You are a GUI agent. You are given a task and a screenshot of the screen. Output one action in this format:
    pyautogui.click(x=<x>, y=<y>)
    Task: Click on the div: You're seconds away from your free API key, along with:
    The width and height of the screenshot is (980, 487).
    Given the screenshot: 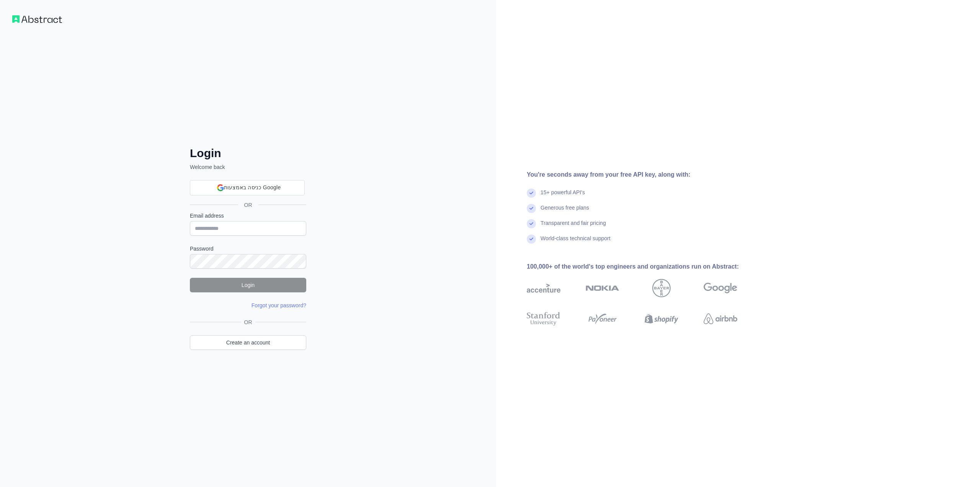 What is the action you would take?
    pyautogui.click(x=644, y=174)
    